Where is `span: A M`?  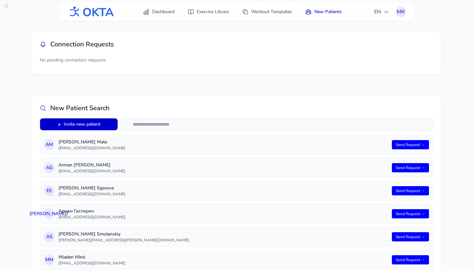
span: A M is located at coordinates (49, 145).